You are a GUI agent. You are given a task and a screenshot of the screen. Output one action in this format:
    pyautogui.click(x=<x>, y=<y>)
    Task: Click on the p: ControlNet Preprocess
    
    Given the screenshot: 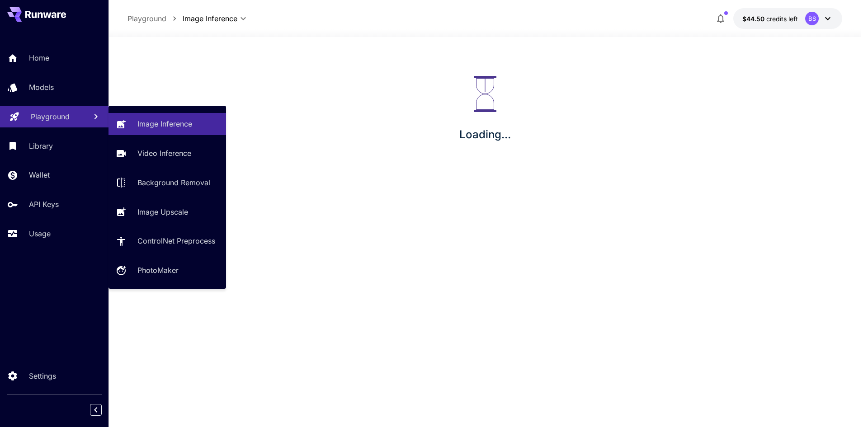 What is the action you would take?
    pyautogui.click(x=176, y=241)
    